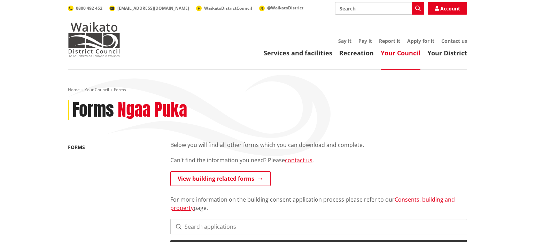 Image resolution: width=535 pixels, height=242 pixels. I want to click on input: Search applications, so click(319, 227).